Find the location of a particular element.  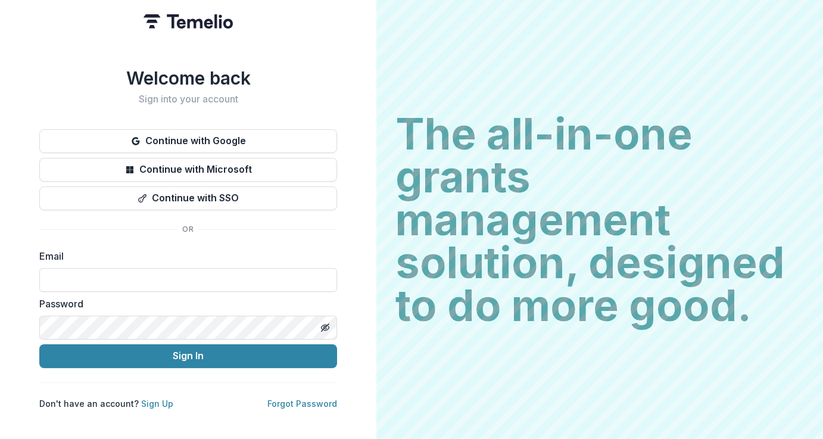

button: Continue with Microsoft is located at coordinates (188, 170).